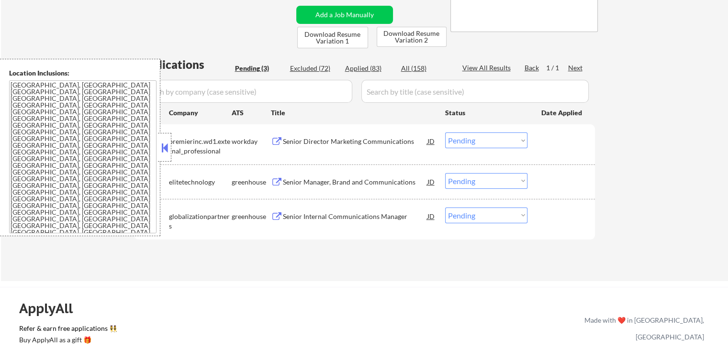  What do you see at coordinates (557, 68) in the screenshot?
I see `div: 1 / 1` at bounding box center [557, 68].